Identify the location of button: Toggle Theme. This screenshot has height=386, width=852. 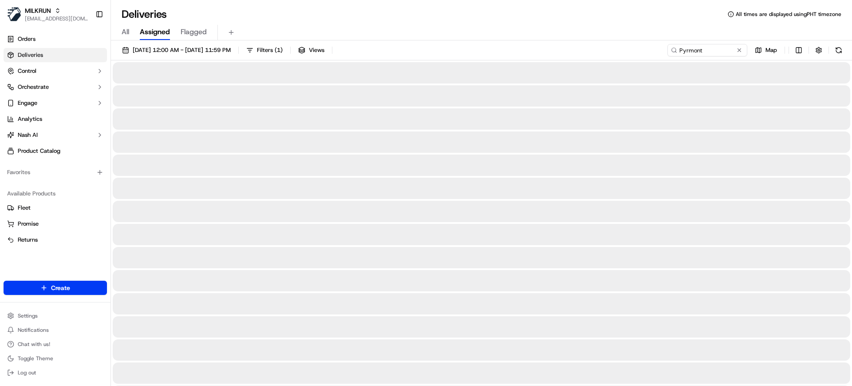
(55, 358).